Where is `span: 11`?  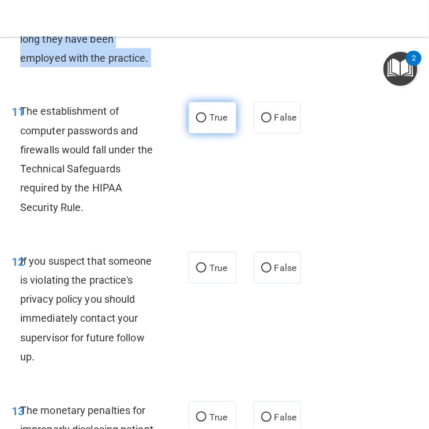
span: 11 is located at coordinates (18, 112).